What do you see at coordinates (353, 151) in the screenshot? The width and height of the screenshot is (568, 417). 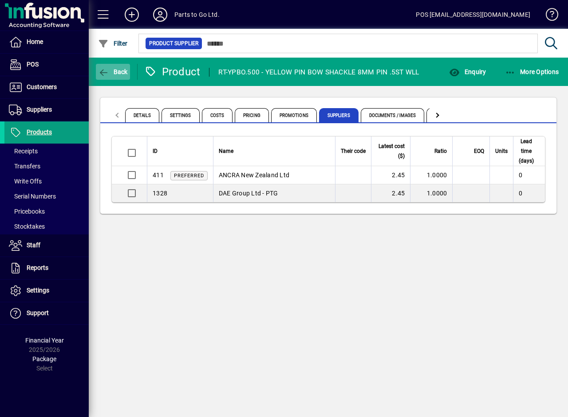 I see `span: Their code` at bounding box center [353, 151].